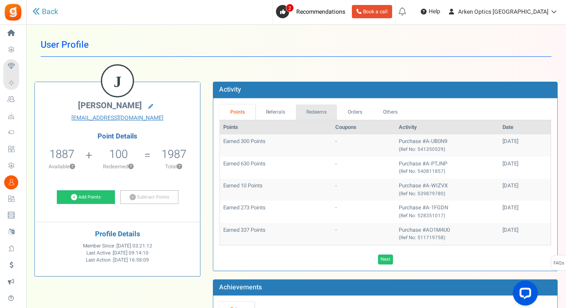  Describe the element at coordinates (276, 168) in the screenshot. I see `td: Earned 630 Points` at that location.